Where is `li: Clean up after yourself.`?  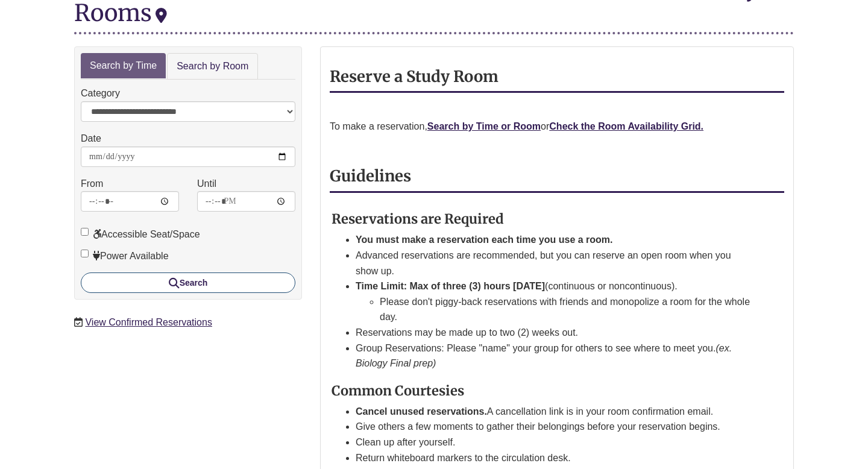 li: Clean up after yourself. is located at coordinates (556, 442).